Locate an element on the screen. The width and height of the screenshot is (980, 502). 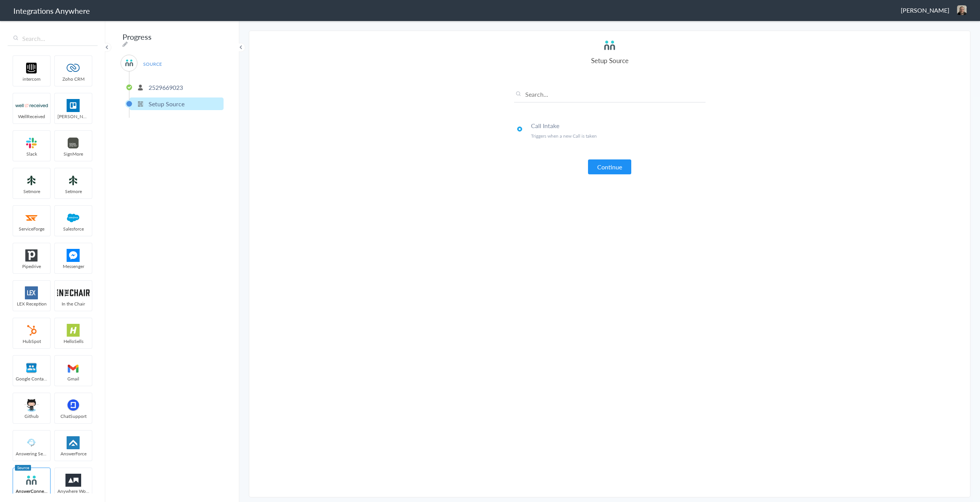
img: Answering_service.png is located at coordinates (32, 443).